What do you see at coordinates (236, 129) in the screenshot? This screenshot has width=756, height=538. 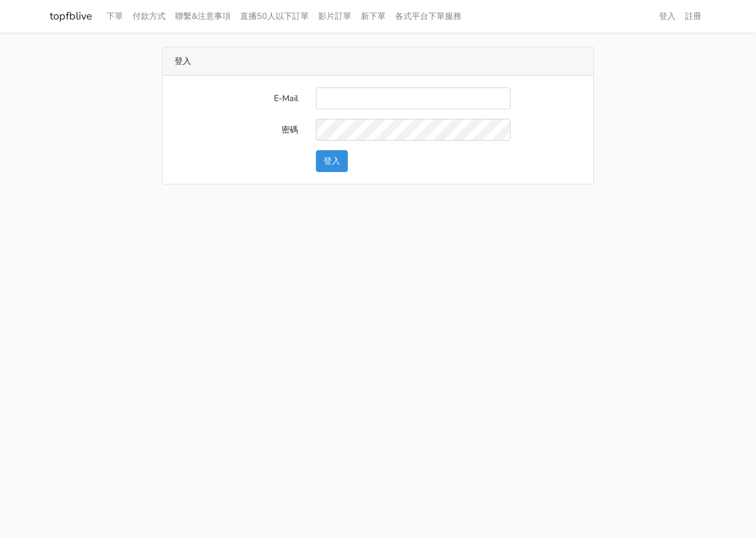 I see `label: 密碼` at bounding box center [236, 129].